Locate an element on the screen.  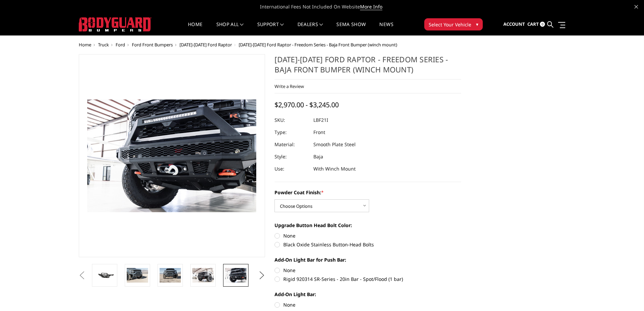
a: Cart 0 is located at coordinates (536, 24).